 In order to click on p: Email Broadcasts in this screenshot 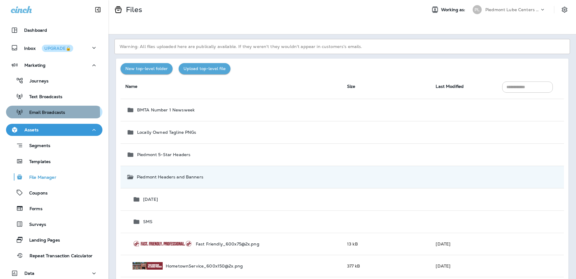, I will do `click(44, 112)`.